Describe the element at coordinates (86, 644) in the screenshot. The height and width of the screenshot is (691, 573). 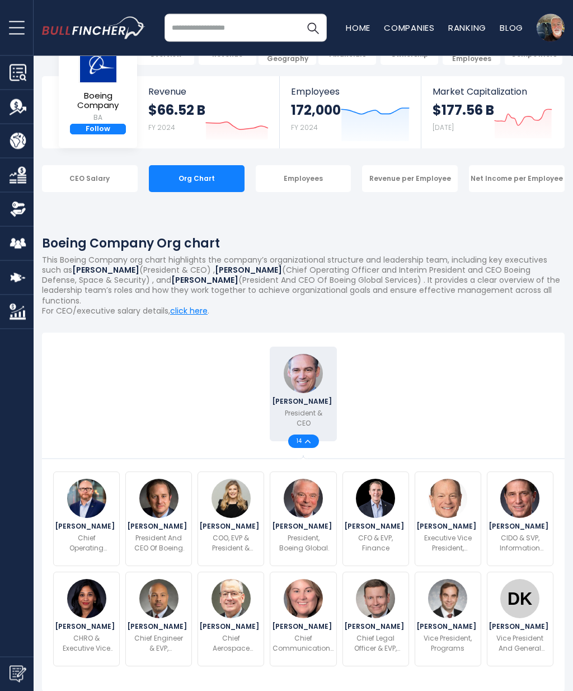
I see `p: CHRO & Executive Vice President, Human Resources` at that location.